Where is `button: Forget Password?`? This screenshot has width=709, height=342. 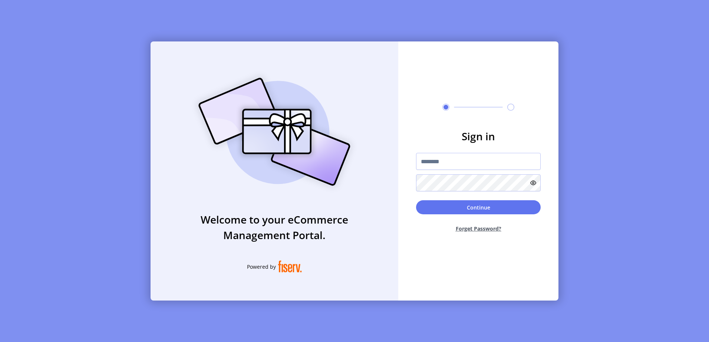
button: Forget Password? is located at coordinates (478, 229).